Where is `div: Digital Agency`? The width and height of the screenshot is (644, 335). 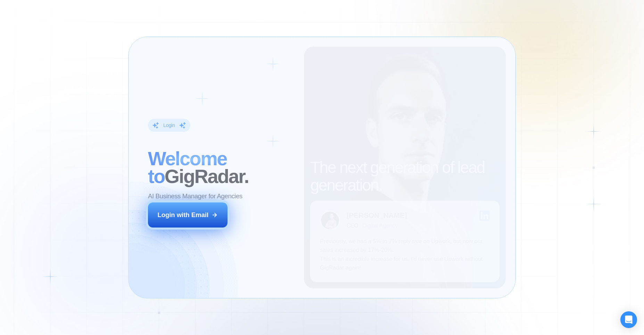
div: Digital Agency is located at coordinates (380, 225).